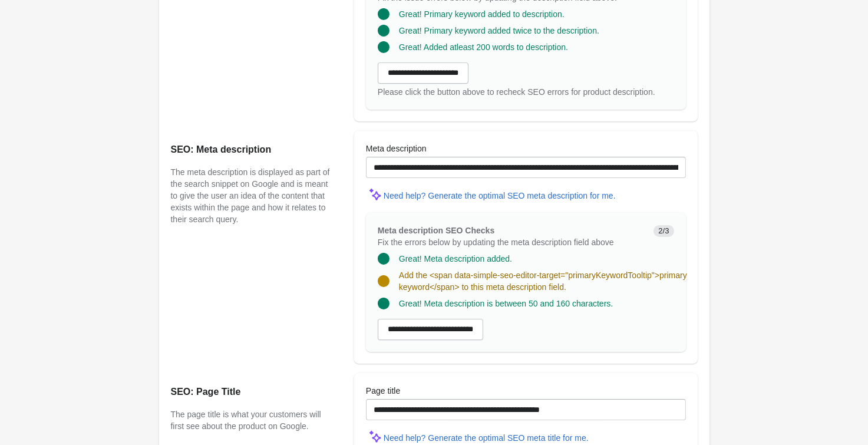  Describe the element at coordinates (250, 149) in the screenshot. I see `h2: SEO: Meta description` at that location.